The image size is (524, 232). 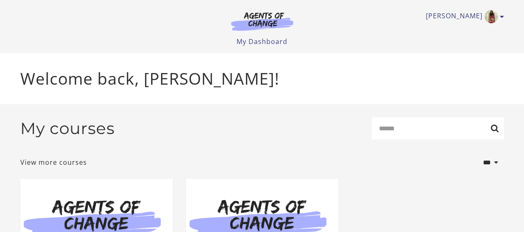 I want to click on h2: My courses, so click(x=68, y=128).